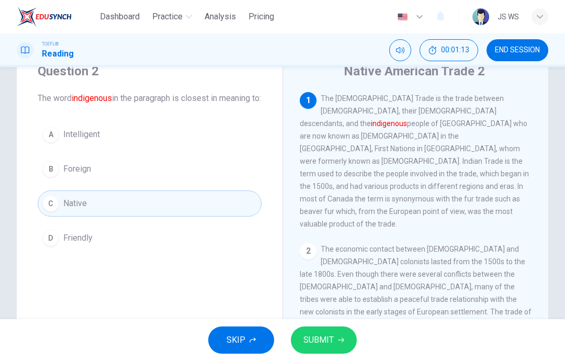  What do you see at coordinates (120, 17) in the screenshot?
I see `button: Dashboard` at bounding box center [120, 17].